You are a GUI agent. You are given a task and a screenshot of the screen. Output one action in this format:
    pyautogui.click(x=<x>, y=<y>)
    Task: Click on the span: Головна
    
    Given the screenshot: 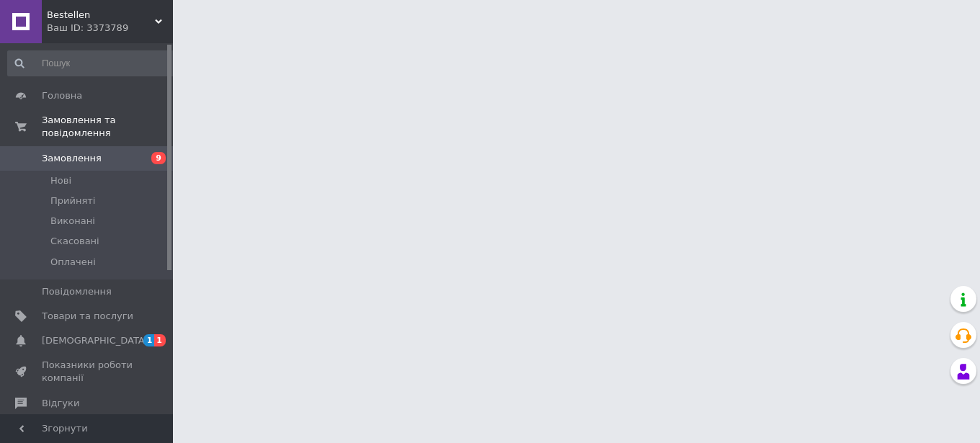 What is the action you would take?
    pyautogui.click(x=62, y=95)
    